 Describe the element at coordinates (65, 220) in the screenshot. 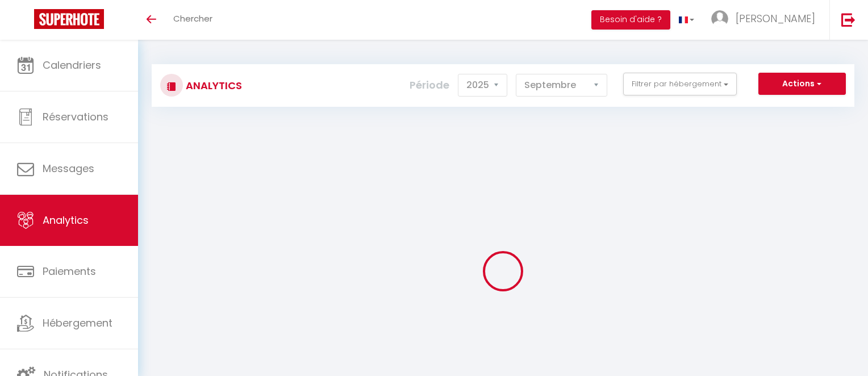

I see `span: Analytics` at that location.